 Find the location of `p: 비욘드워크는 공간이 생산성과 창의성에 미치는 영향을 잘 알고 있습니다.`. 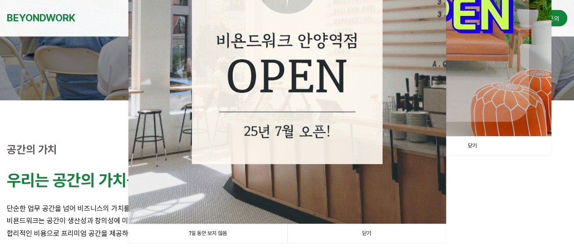

p: 비욘드워크는 공간이 생산성과 창의성에 미치는 영향을 잘 알고 있습니다. is located at coordinates (287, 221).